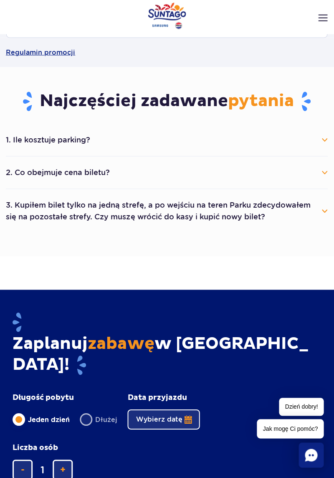 Image resolution: width=334 pixels, height=478 pixels. What do you see at coordinates (167, 140) in the screenshot?
I see `button: 1. Ile kosztuje parking?` at bounding box center [167, 140].